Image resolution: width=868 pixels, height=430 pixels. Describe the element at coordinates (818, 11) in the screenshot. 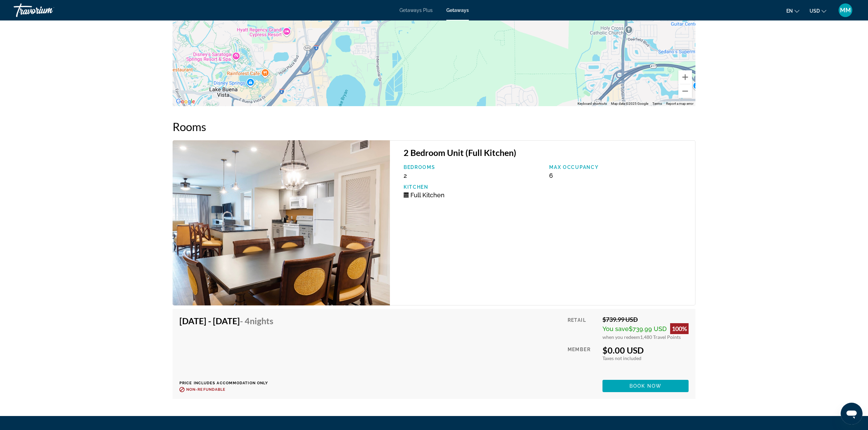

I see `button: Change currency` at that location.